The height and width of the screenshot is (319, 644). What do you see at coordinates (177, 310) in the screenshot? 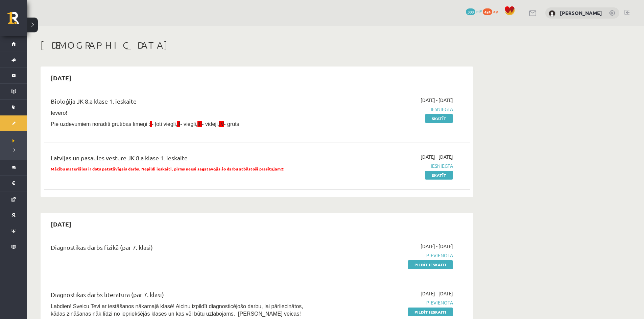
I see `span: Labdien! Sveicu Tevi ar iestāšanos nākamajā klasē! Aicinu izpildīt diagnosticējošo darbu, lai pār...` at bounding box center [177, 310].